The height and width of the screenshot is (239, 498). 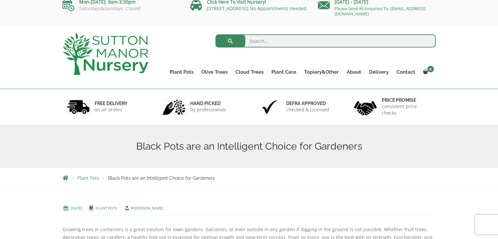 I want to click on h6: hand picked, so click(x=208, y=103).